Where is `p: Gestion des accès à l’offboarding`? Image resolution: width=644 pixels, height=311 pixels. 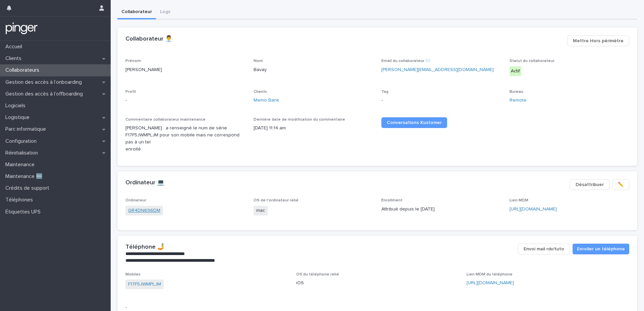 p: Gestion des accès à l’offboarding is located at coordinates (45, 94).